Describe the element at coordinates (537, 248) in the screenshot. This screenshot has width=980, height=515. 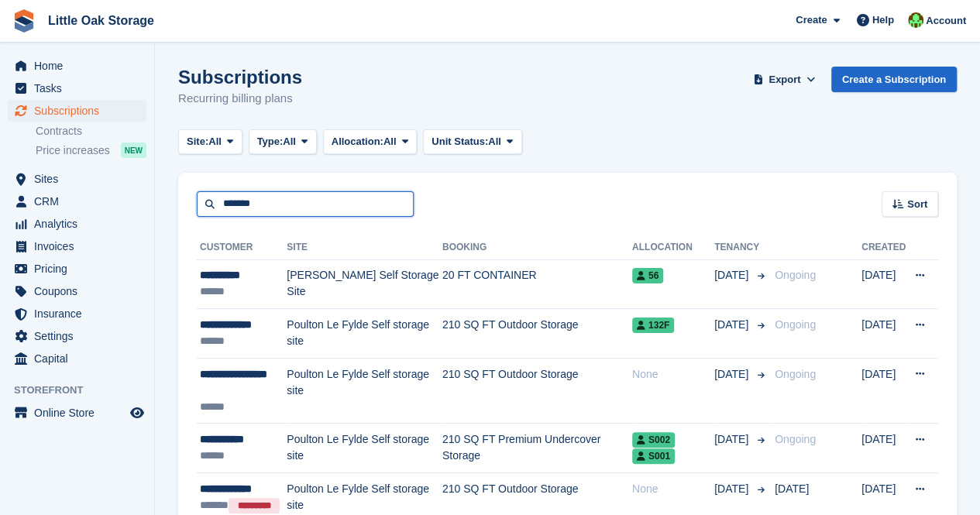
I see `th: Booking` at that location.